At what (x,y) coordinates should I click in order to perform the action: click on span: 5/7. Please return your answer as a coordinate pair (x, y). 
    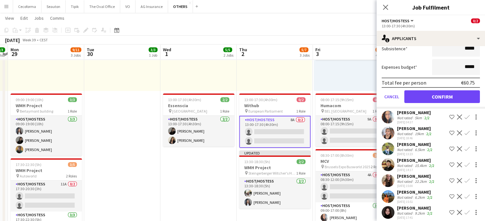
    Looking at the image, I should click on (304, 50).